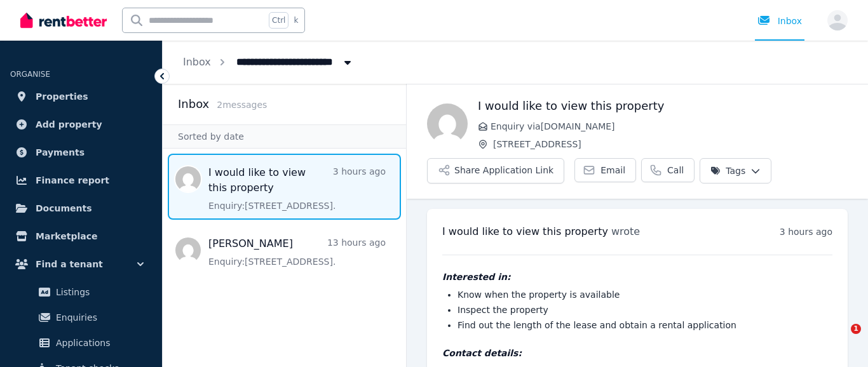 The image size is (868, 367). What do you see at coordinates (80, 153) in the screenshot?
I see `a: Payments` at bounding box center [80, 153].